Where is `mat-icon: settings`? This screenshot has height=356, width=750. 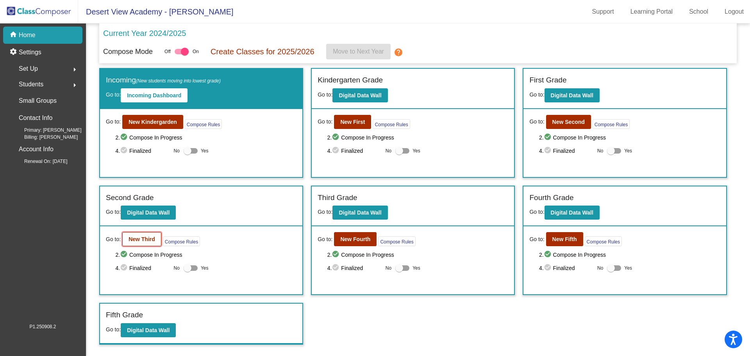
mat-icon: settings is located at coordinates (14, 52).